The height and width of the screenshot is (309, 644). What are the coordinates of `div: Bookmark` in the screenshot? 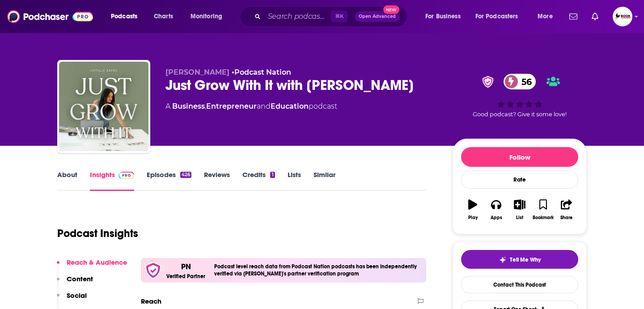 It's located at (543, 218).